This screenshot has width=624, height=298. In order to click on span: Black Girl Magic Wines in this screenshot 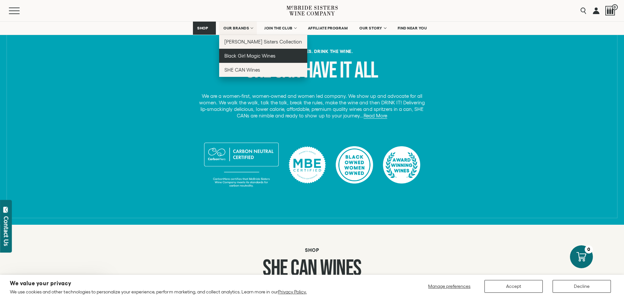, I will do `click(250, 56)`.